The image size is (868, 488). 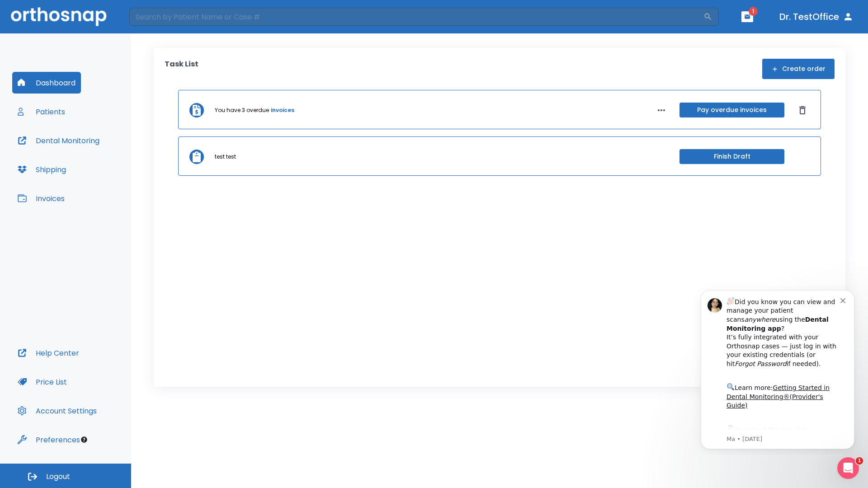 I want to click on span: Logout, so click(x=58, y=477).